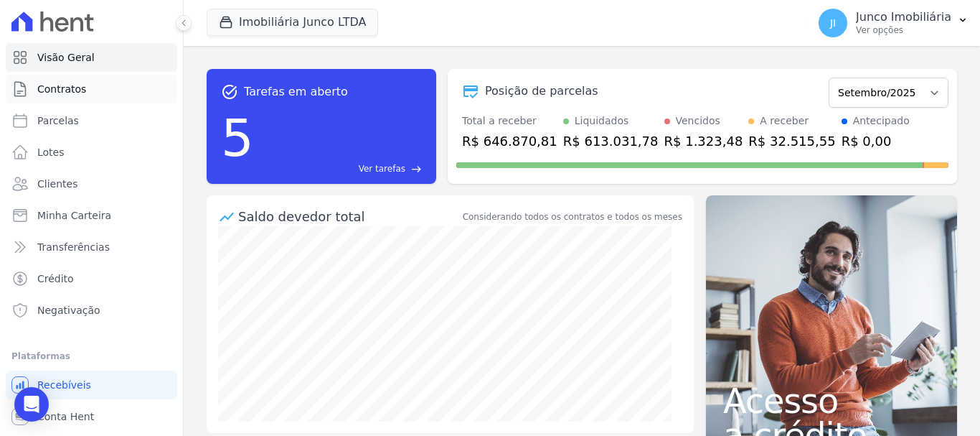 The width and height of the screenshot is (980, 436). What do you see at coordinates (74, 215) in the screenshot?
I see `span: Minha Carteira` at bounding box center [74, 215].